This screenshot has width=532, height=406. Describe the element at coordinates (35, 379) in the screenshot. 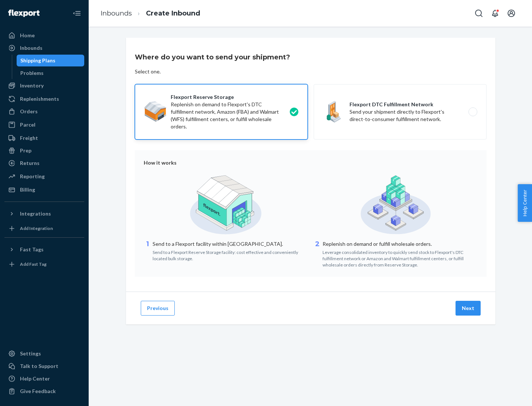

I see `div: Help Center` at that location.